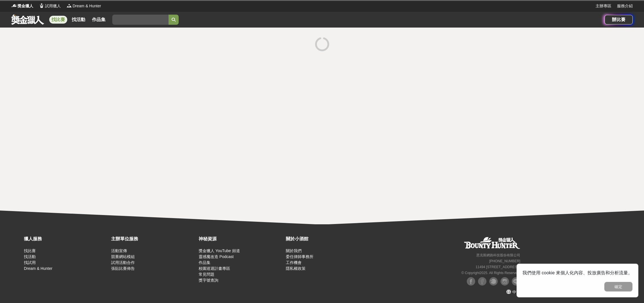 This screenshot has height=303, width=644. What do you see at coordinates (493, 282) in the screenshot?
I see `img: Plurk` at bounding box center [493, 282].